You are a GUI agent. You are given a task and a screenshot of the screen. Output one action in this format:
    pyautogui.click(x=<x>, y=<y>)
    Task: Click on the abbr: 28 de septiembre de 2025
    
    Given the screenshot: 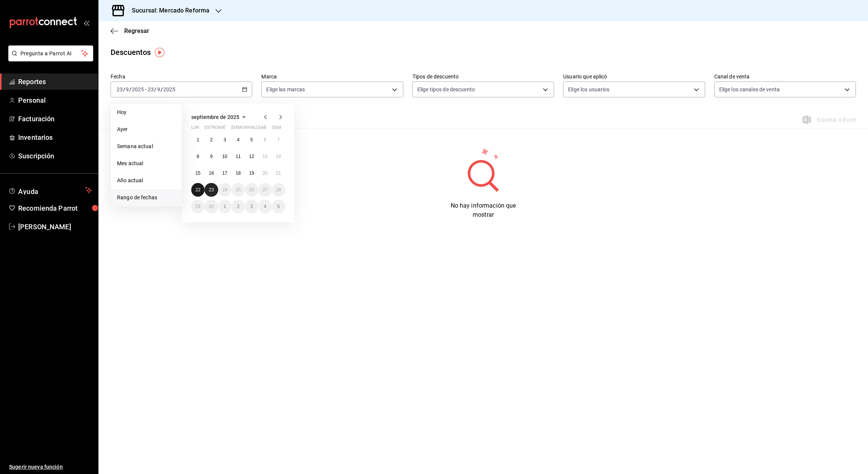 What is the action you would take?
    pyautogui.click(x=278, y=190)
    